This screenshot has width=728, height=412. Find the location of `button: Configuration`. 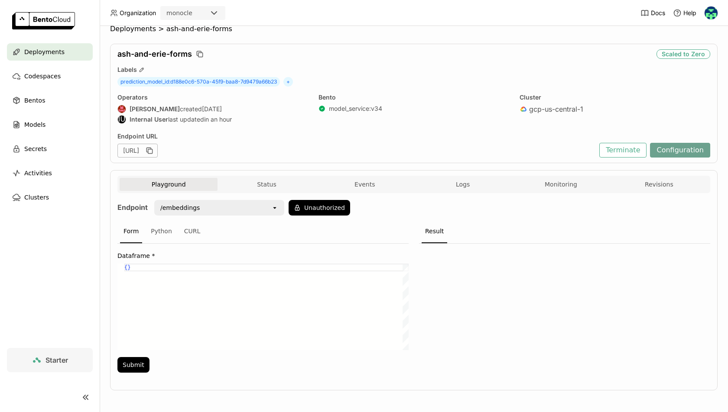

button: Configuration is located at coordinates (680, 150).